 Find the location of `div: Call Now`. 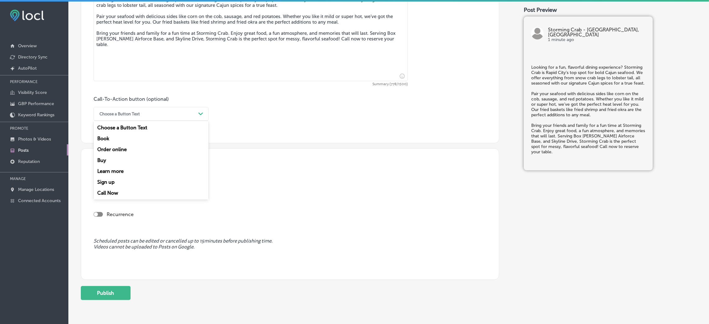

div: Call Now is located at coordinates (151, 193).